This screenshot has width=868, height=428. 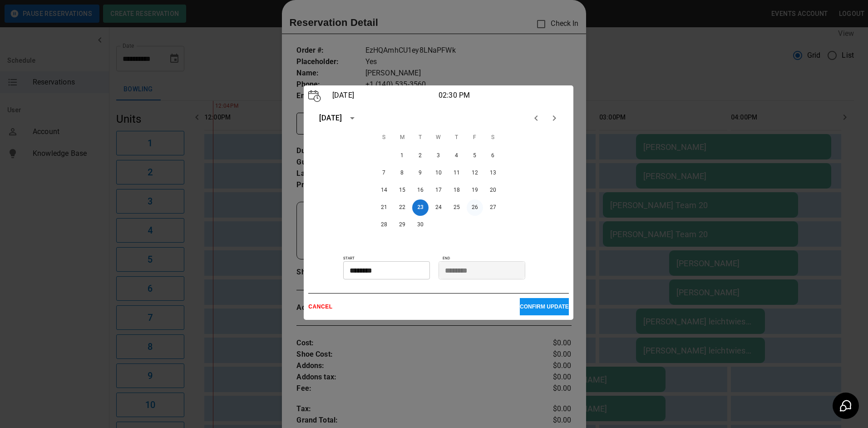 I want to click on input: Choose time, selected time is 2:30 PM, so click(x=383, y=270).